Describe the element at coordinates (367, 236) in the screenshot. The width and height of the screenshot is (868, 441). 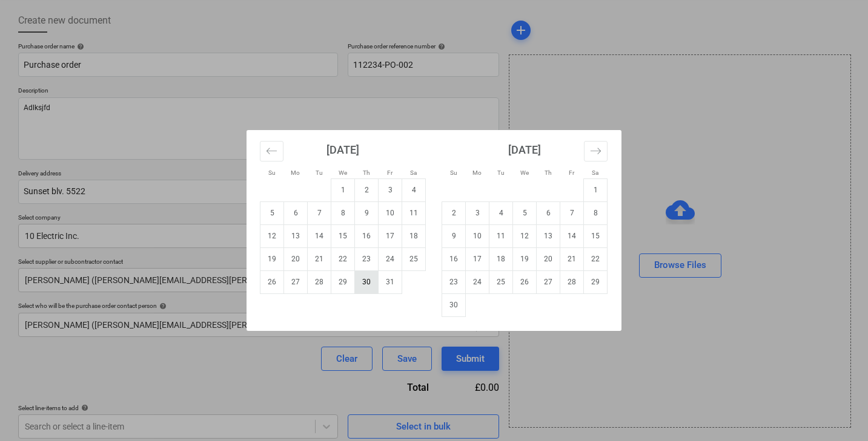
I see `td: Thursday, October 16, 2025` at that location.